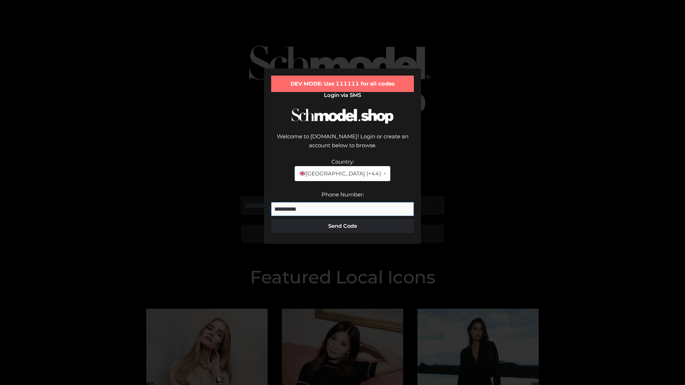 The width and height of the screenshot is (685, 385). Describe the element at coordinates (342, 194) in the screenshot. I see `label: Phone Number:` at that location.